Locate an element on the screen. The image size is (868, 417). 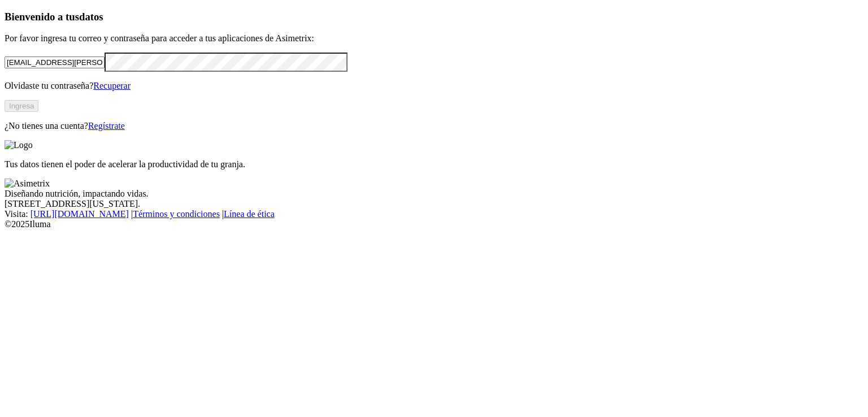
p: ¿No tienes una cuenta? is located at coordinates (434, 126).